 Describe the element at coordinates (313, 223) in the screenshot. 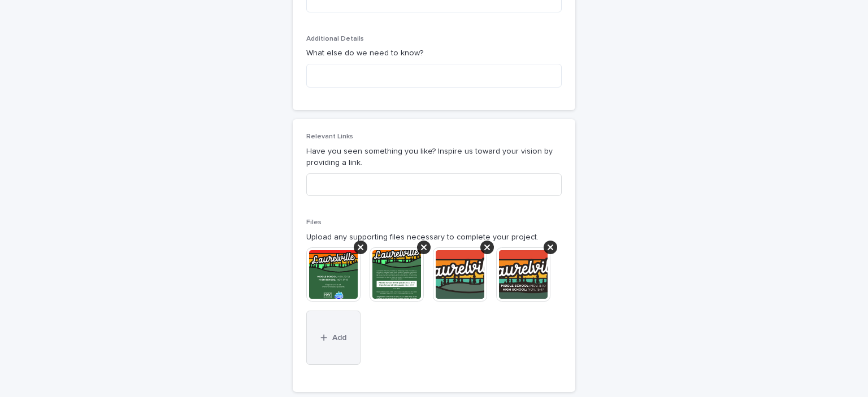

I see `span: Files` at that location.